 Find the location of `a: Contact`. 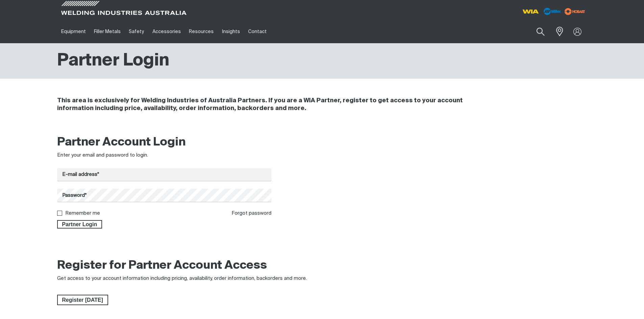

a: Contact is located at coordinates (257, 31).